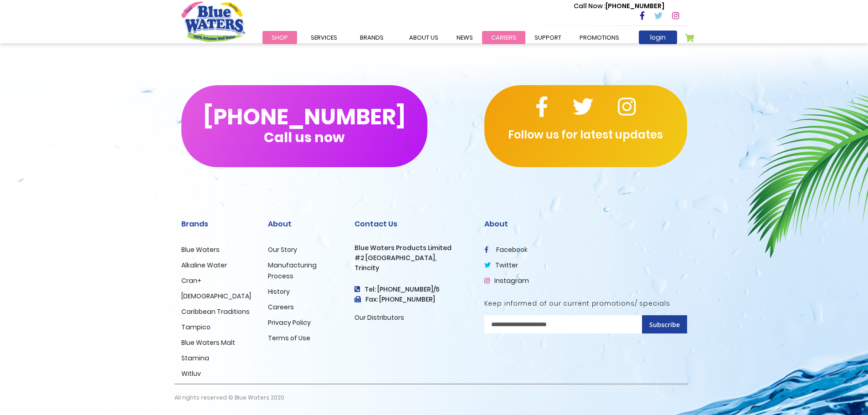  Describe the element at coordinates (192, 281) in the screenshot. I see `a: Cran+` at that location.